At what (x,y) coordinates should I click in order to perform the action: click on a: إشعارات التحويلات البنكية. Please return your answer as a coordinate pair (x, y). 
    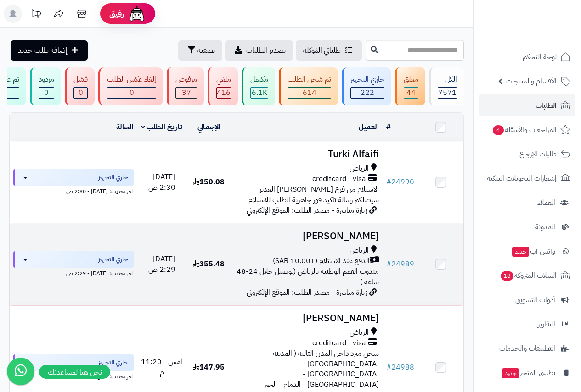
    Looking at the image, I should click on (527, 178).